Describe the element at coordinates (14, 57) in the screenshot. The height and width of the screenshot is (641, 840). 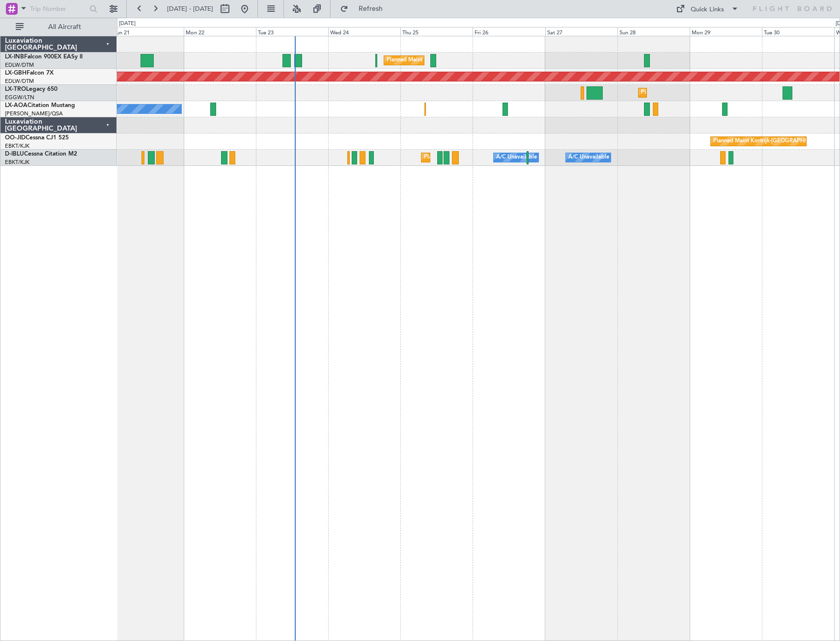
I see `span: LX-INB` at that location.